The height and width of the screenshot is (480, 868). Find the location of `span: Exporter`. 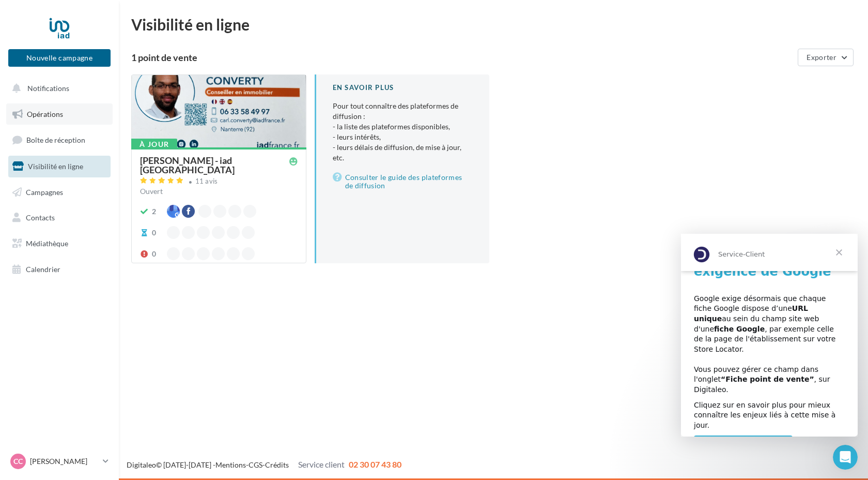

span: Exporter is located at coordinates (821, 57).